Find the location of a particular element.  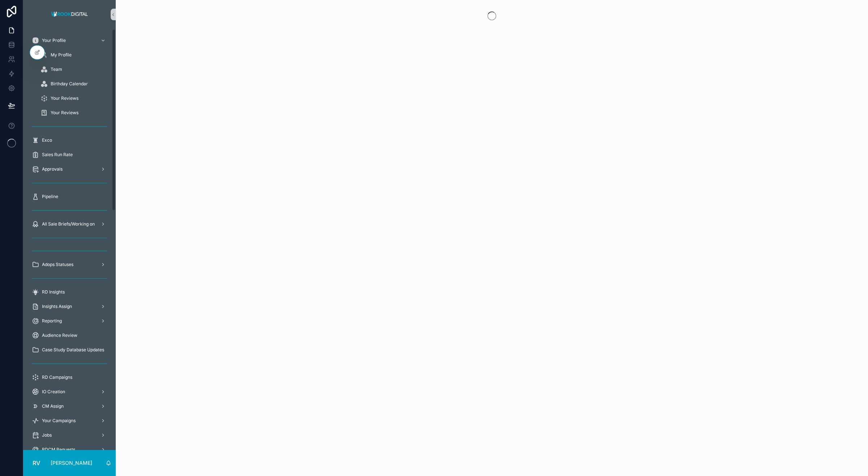

span: Jobs is located at coordinates (47, 435).